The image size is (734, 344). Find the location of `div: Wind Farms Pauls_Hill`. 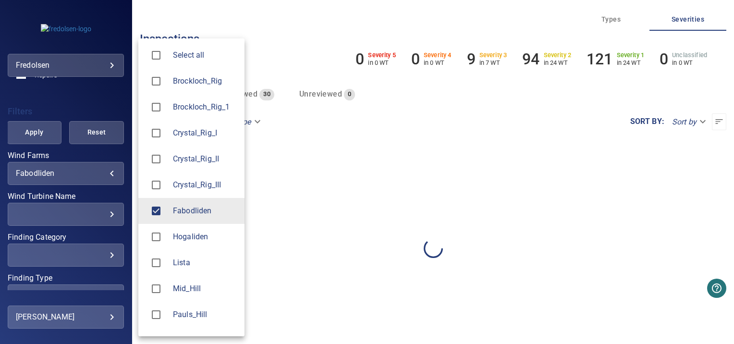

div: Wind Farms Pauls_Hill is located at coordinates (205, 314).